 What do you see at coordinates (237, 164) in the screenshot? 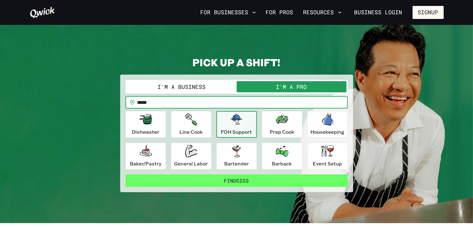
I see `p: Bartender` at bounding box center [237, 164].